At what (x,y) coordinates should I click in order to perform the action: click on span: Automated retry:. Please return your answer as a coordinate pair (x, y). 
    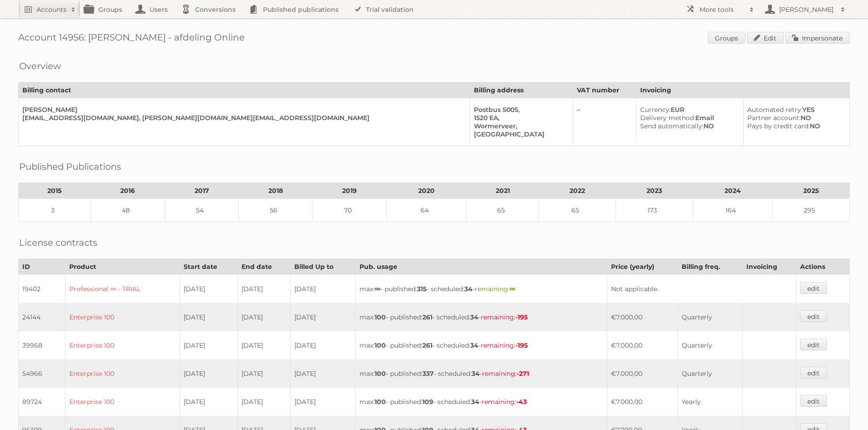
    Looking at the image, I should click on (774, 110).